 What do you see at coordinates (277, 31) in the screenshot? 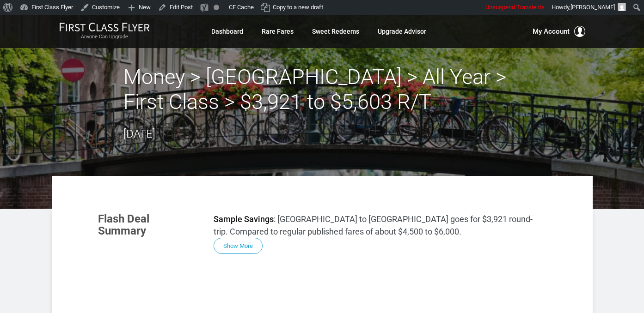
I see `a: Rare Fares` at bounding box center [277, 31].